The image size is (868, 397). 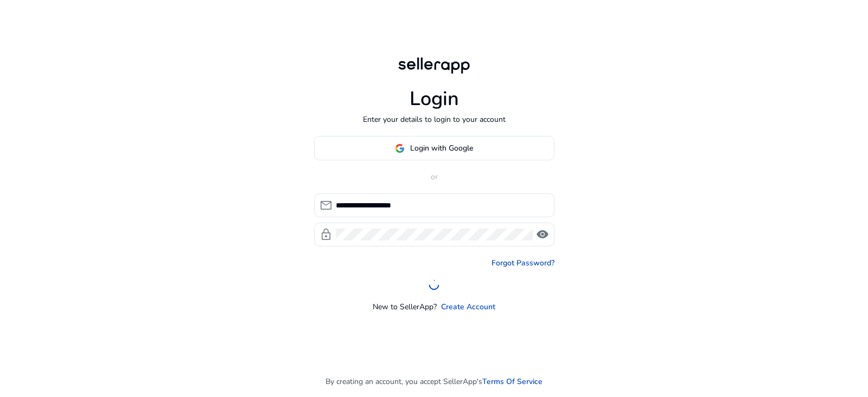 I want to click on h1: Login, so click(x=434, y=99).